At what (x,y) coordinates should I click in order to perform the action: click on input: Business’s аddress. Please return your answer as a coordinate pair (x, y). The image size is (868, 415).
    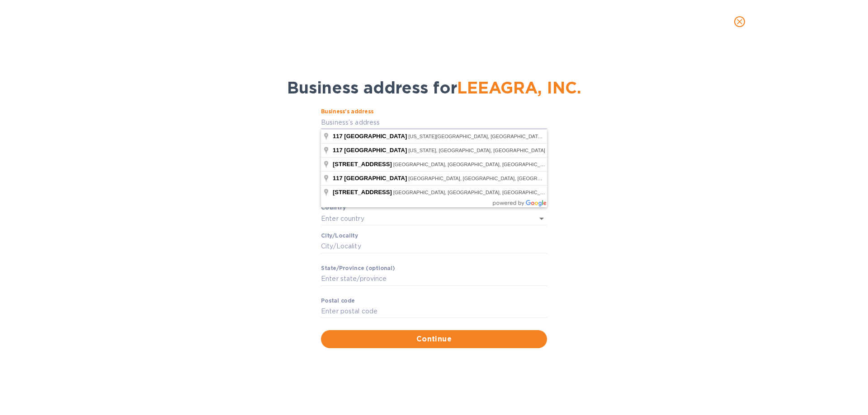
    Looking at the image, I should click on (434, 122).